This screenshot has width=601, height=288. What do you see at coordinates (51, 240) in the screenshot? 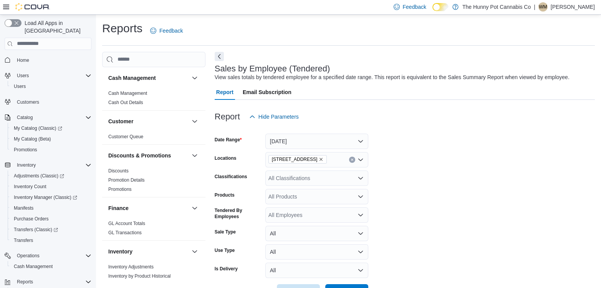
I see `span: Transfers` at bounding box center [51, 240].